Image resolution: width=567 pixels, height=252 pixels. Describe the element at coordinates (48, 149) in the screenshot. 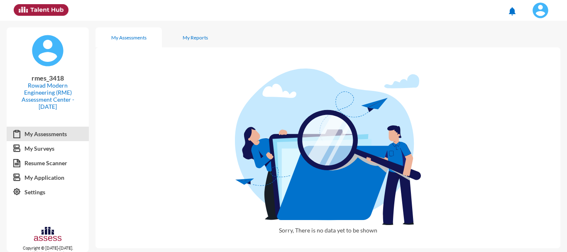

I see `a: My Surveys` at that location.